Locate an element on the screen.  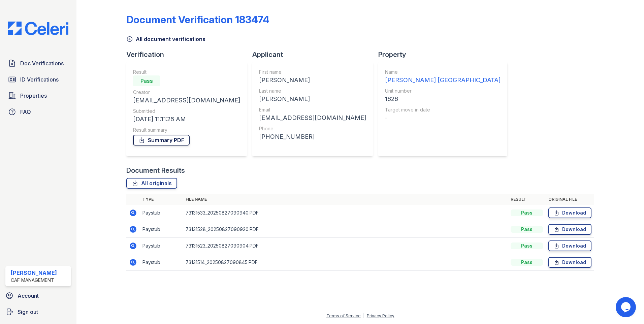
a: All originals is located at coordinates (152, 183).